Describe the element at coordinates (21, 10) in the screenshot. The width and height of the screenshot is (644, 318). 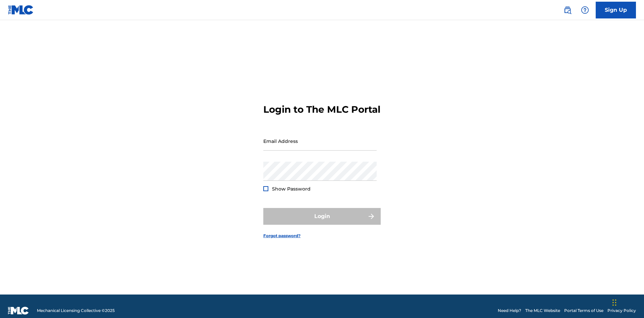
I see `img: MLC Logo` at that location.